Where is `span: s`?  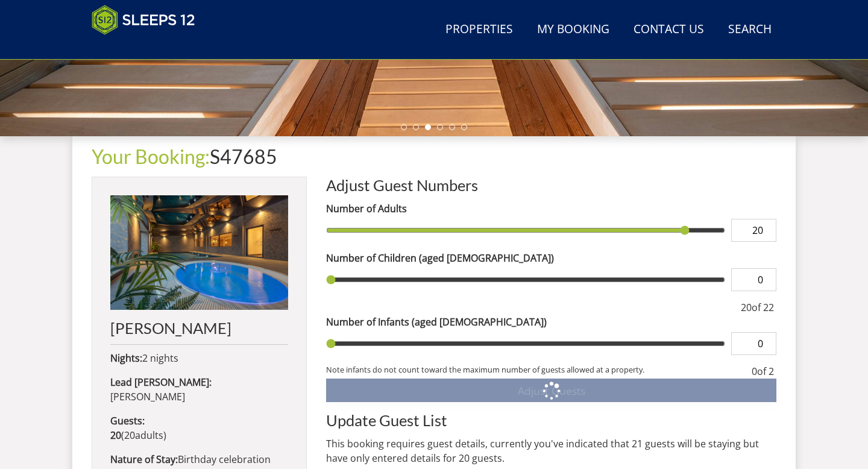
span: s is located at coordinates (161, 435).